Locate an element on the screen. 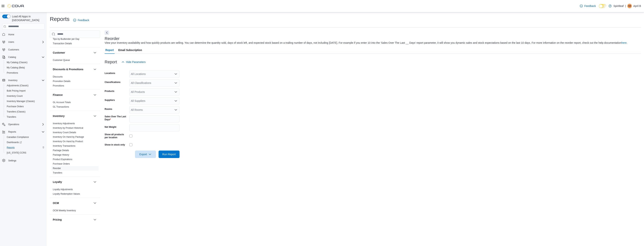 The width and height of the screenshot is (644, 246). a: OCM Weekly Inventory is located at coordinates (64, 211).